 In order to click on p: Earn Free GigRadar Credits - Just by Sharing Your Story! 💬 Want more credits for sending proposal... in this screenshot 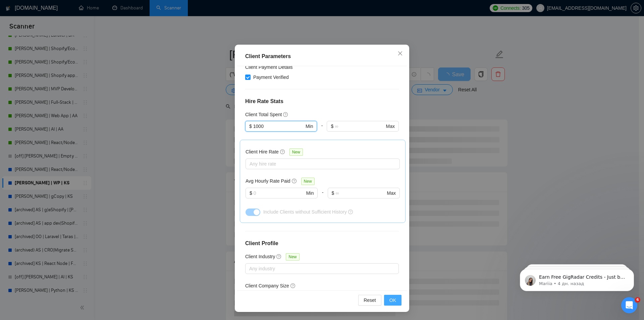, I will do `click(72, 23)`.